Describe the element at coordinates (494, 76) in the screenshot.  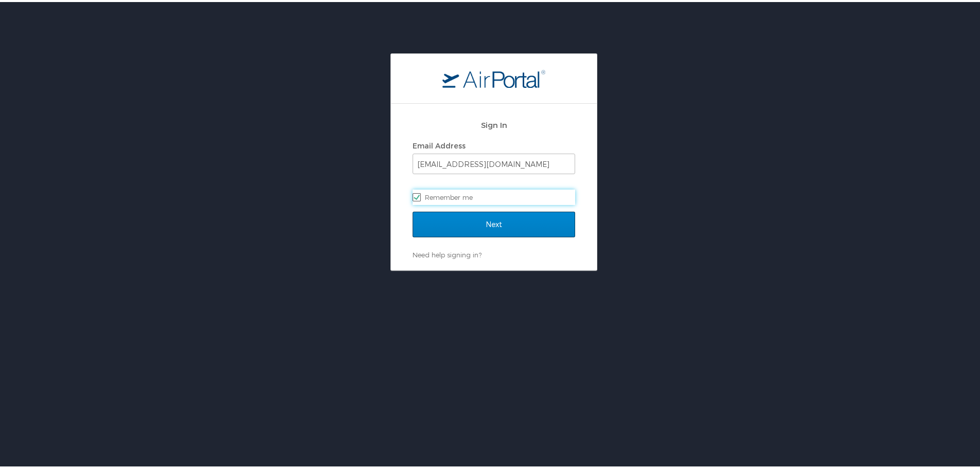
I see `img: logo` at that location.